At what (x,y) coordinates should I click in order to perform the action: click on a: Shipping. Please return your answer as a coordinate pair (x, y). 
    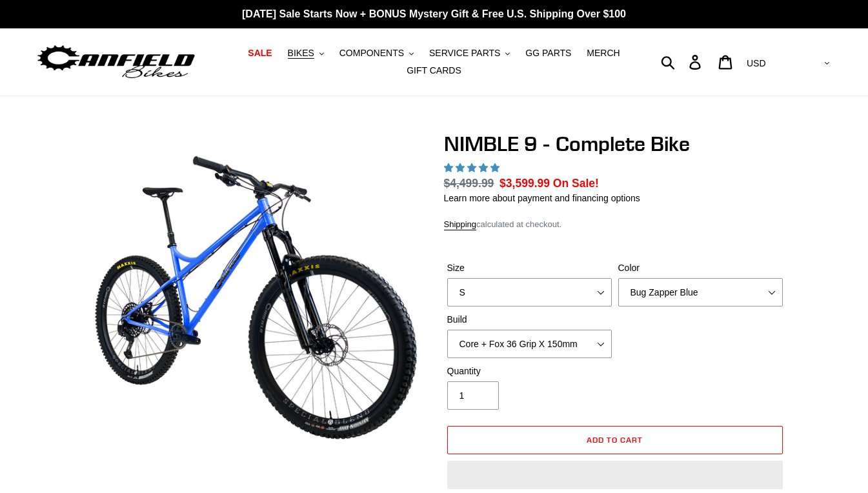
    Looking at the image, I should click on (460, 225).